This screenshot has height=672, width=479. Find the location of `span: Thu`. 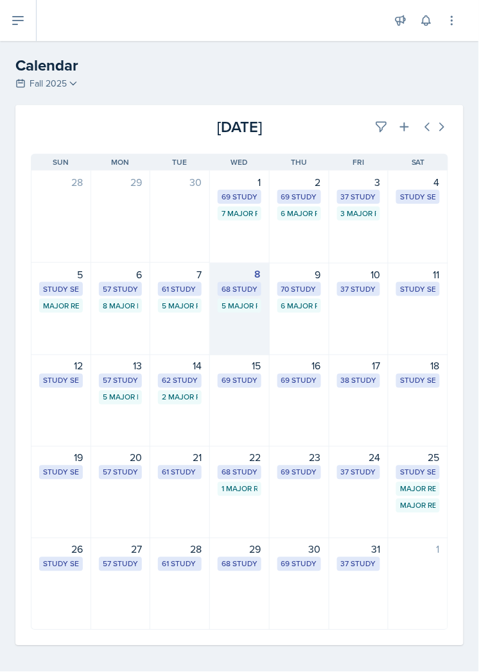

span: Thu is located at coordinates (298, 162).